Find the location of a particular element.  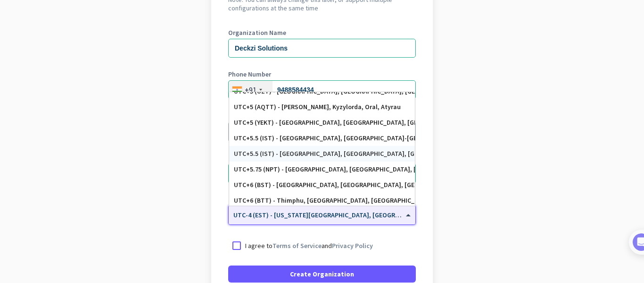

span: Create Organization is located at coordinates (322, 274).